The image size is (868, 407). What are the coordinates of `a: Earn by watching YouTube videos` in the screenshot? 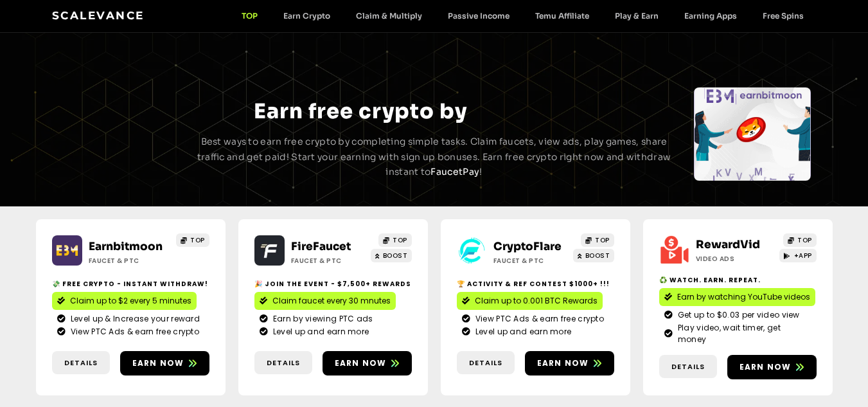 It's located at (737, 297).